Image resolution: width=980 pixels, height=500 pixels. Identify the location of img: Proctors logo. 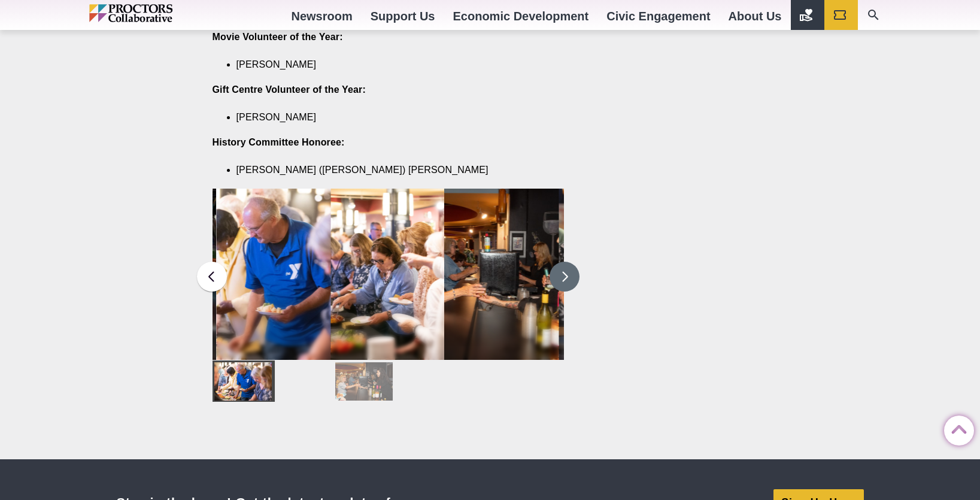
(156, 13).